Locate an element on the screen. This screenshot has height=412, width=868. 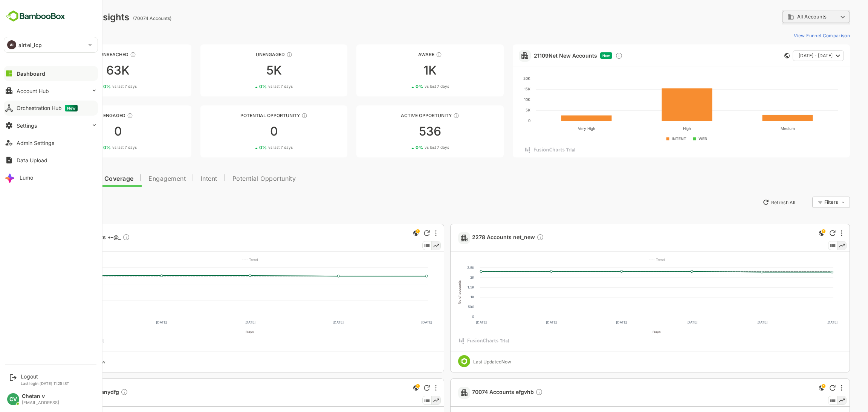
div: Engaged is located at coordinates (92, 115).